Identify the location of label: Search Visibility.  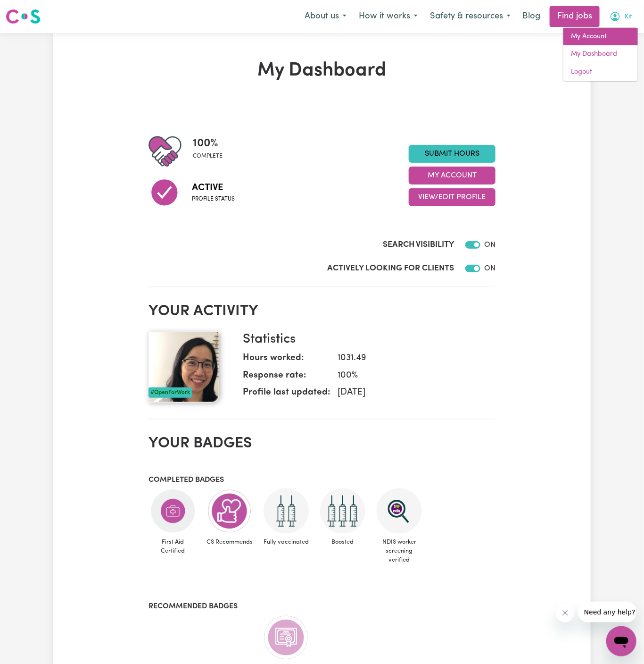
(418, 245).